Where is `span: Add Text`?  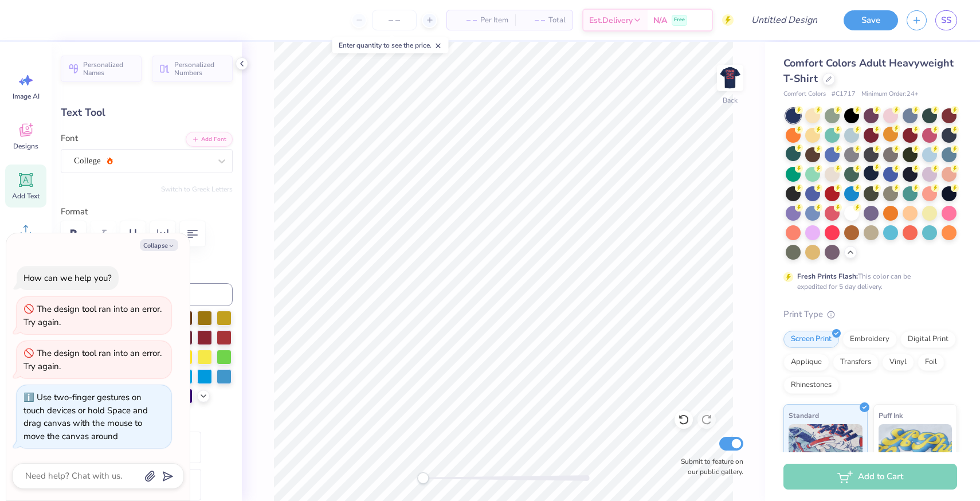
span: Add Text is located at coordinates (26, 196).